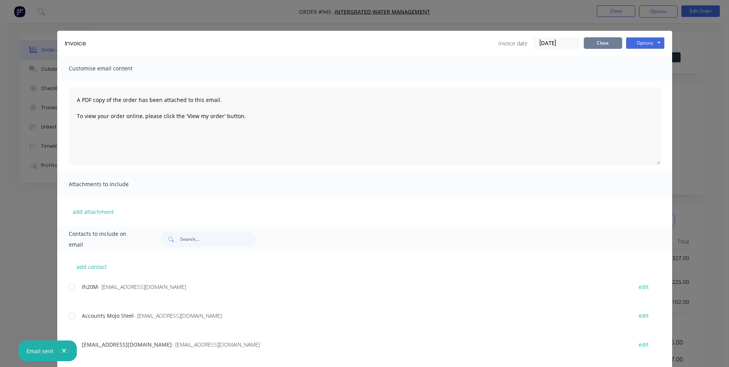 This screenshot has width=729, height=367. I want to click on span: Invoice date, so click(513, 43).